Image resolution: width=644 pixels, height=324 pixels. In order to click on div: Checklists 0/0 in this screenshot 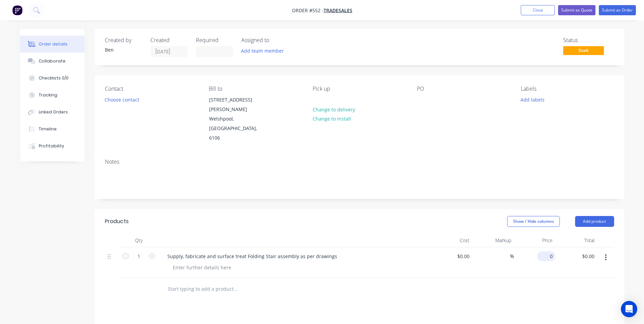, I will do `click(54, 78)`.